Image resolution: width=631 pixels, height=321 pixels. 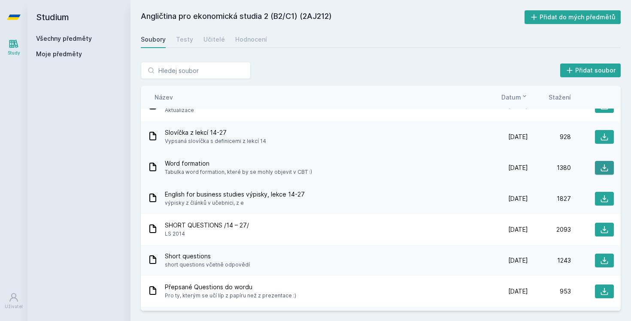 What do you see at coordinates (14, 53) in the screenshot?
I see `div: Study` at bounding box center [14, 53].